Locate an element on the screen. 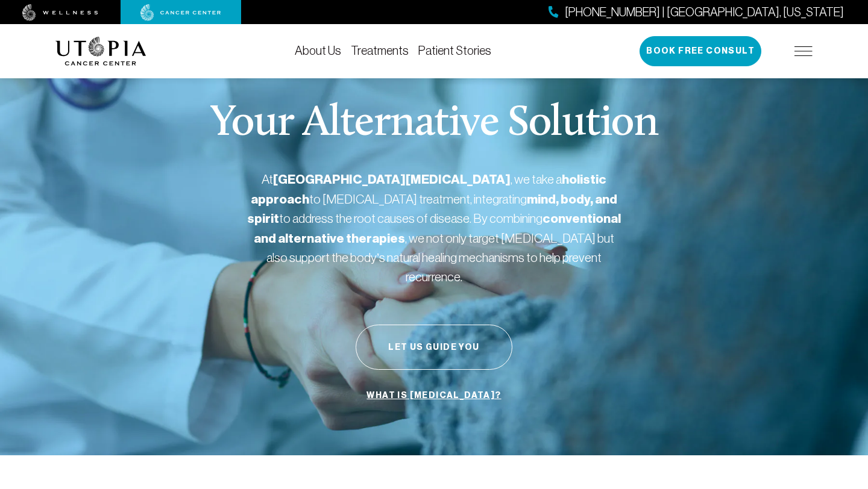  a: Patient Stories is located at coordinates (454, 51).